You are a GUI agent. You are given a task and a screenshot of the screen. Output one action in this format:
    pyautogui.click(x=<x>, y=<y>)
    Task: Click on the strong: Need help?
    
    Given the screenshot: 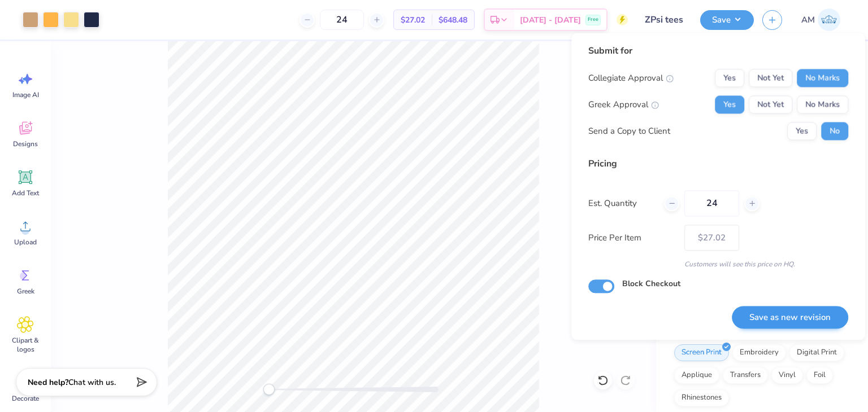 What is the action you would take?
    pyautogui.click(x=48, y=382)
    